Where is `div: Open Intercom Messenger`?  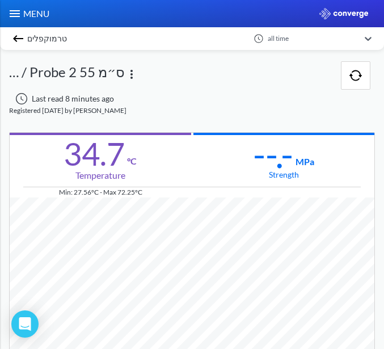
div: Open Intercom Messenger is located at coordinates (25, 324).